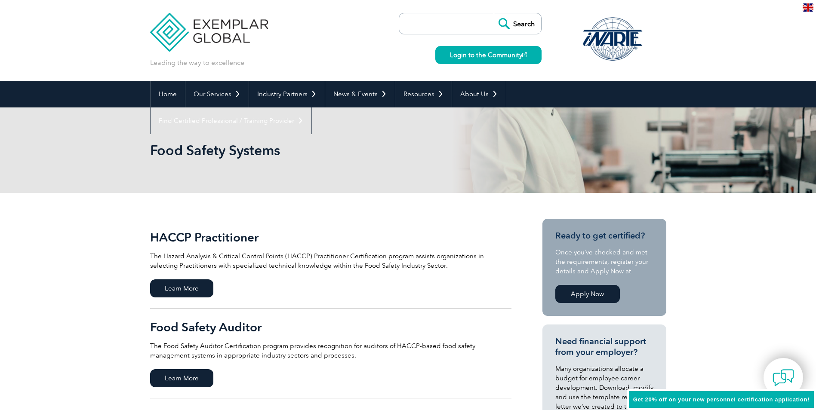  Describe the element at coordinates (217, 94) in the screenshot. I see `a: Our Services` at that location.